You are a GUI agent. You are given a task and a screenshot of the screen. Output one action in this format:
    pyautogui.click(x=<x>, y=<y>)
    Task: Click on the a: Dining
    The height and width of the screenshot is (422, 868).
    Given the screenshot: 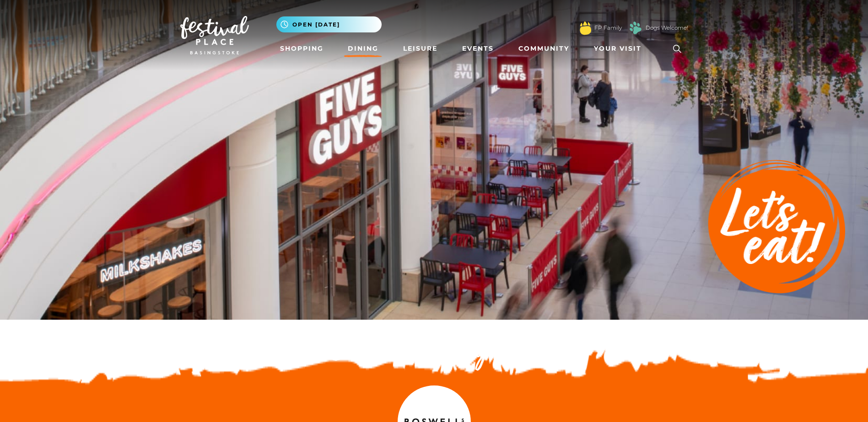 What is the action you would take?
    pyautogui.click(x=363, y=49)
    